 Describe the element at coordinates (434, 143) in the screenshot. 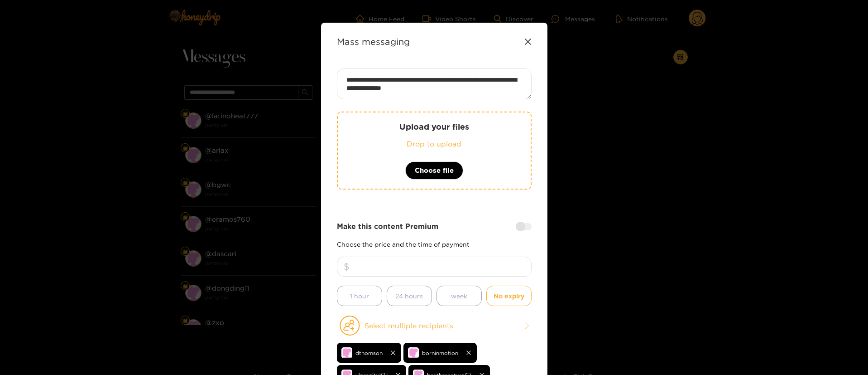

I see `p: Drop to upload` at that location.